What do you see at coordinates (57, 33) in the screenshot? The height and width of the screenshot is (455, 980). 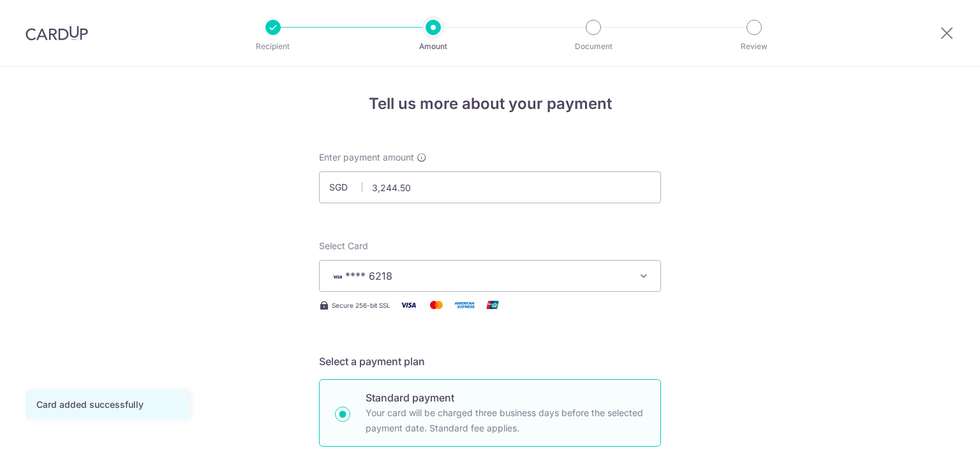 I see `img: CardUp` at bounding box center [57, 33].